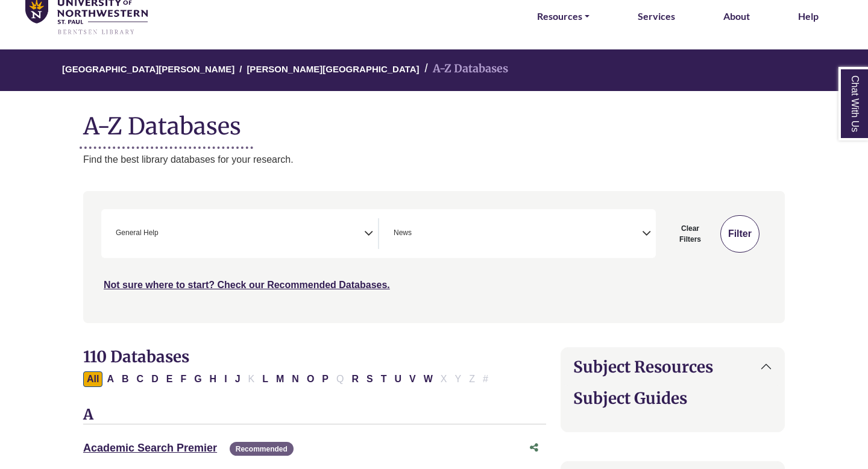  Describe the element at coordinates (125, 380) in the screenshot. I see `button: Filter Results B` at that location.